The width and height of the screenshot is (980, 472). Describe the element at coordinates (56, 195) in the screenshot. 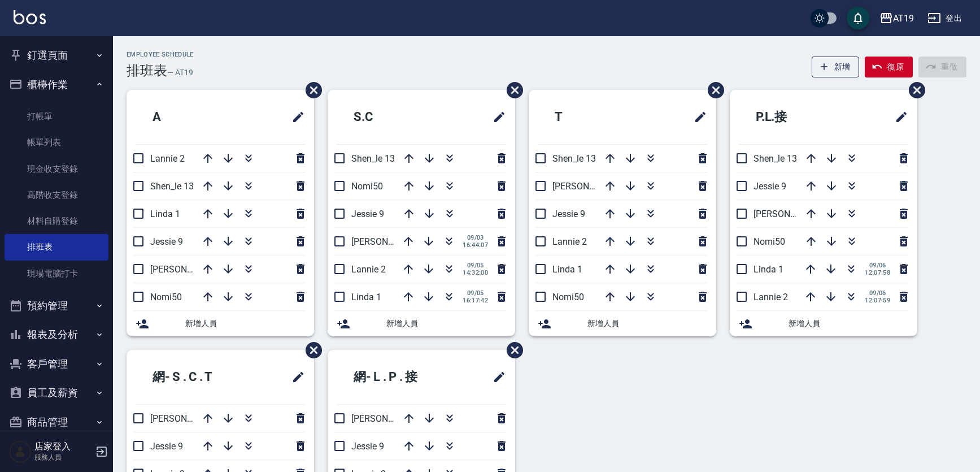

I see `a: 高階收支登錄` at that location.